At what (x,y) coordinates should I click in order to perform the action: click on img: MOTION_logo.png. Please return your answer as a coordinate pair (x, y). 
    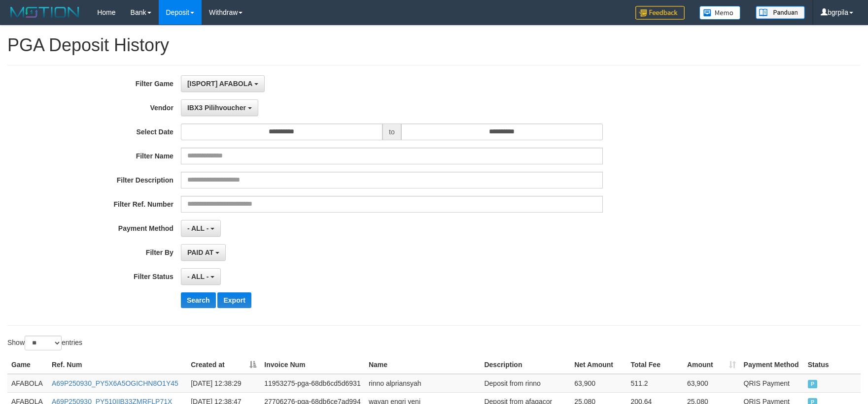
    Looking at the image, I should click on (45, 12).